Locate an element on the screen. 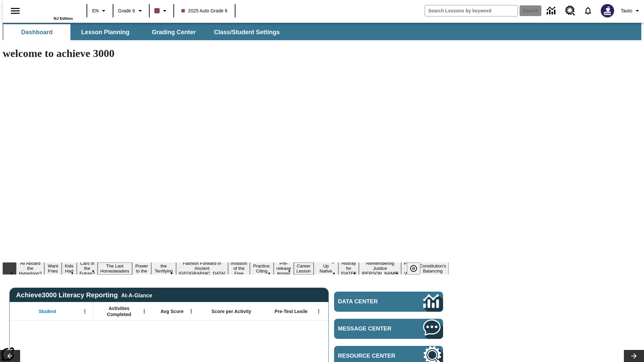 Image resolution: width=644 pixels, height=362 pixels. h1: welcome to achieve 3000 is located at coordinates (226, 53).